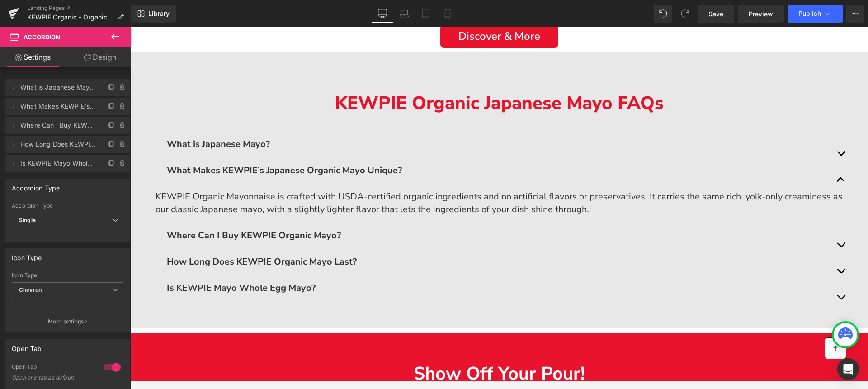  Describe the element at coordinates (663, 13) in the screenshot. I see `button: Undo` at that location.